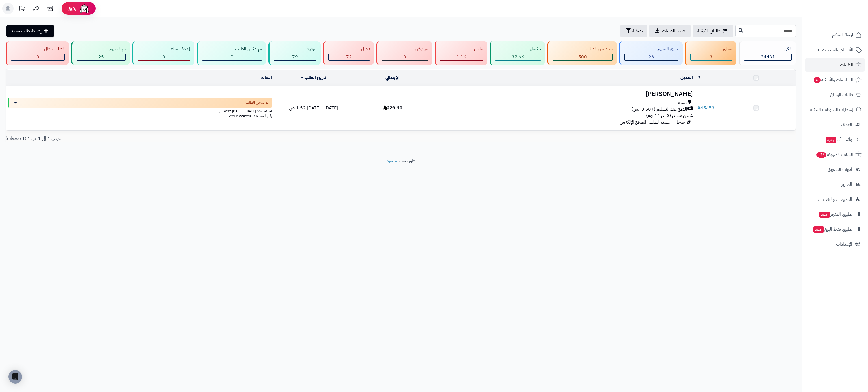 The width and height of the screenshot is (868, 392). I want to click on span: تم شحن الطلب, so click(257, 103).